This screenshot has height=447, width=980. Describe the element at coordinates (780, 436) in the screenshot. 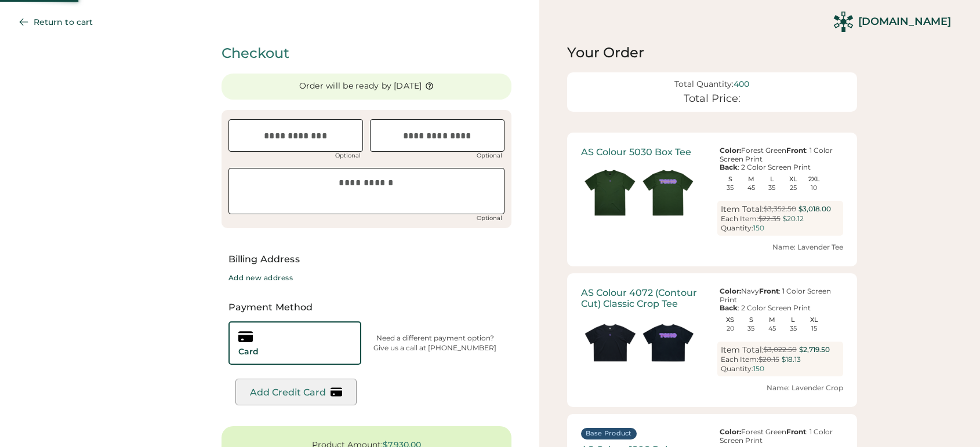

I see `div: Forest Green : 1 Color Screen Print` at that location.